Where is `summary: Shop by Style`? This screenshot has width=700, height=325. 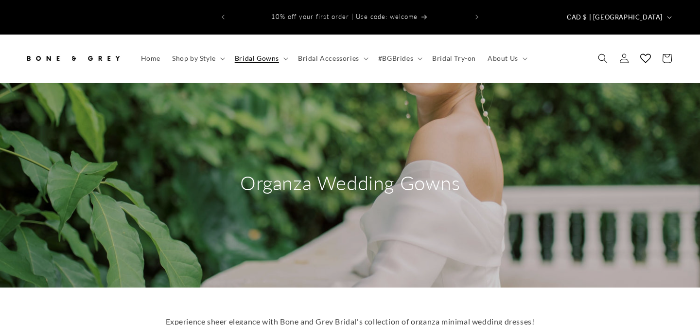
summary: Shop by Style is located at coordinates (197, 58).